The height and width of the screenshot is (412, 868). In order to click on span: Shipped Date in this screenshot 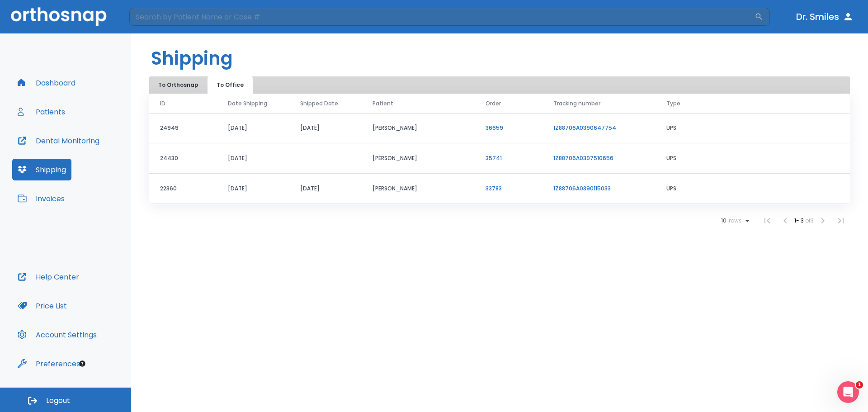, I will do `click(319, 104)`.